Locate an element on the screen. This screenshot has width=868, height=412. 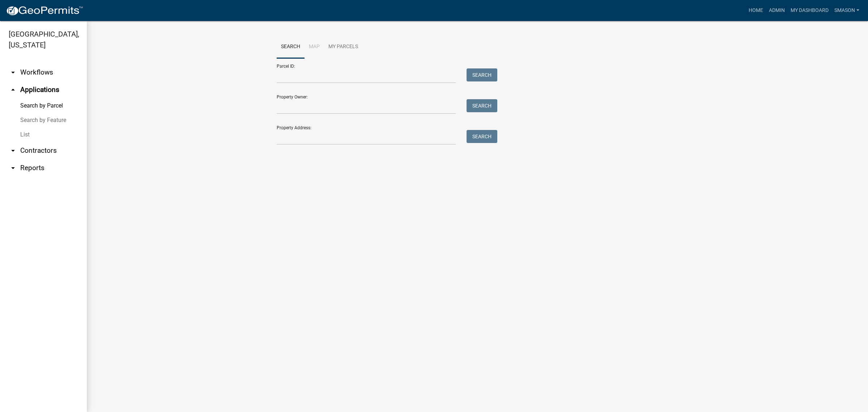
a: Search is located at coordinates (290, 47).